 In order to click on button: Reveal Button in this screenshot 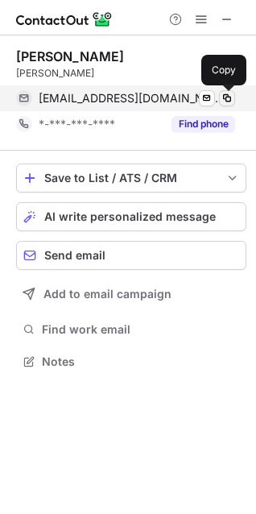, I will do `click(203, 124)`.